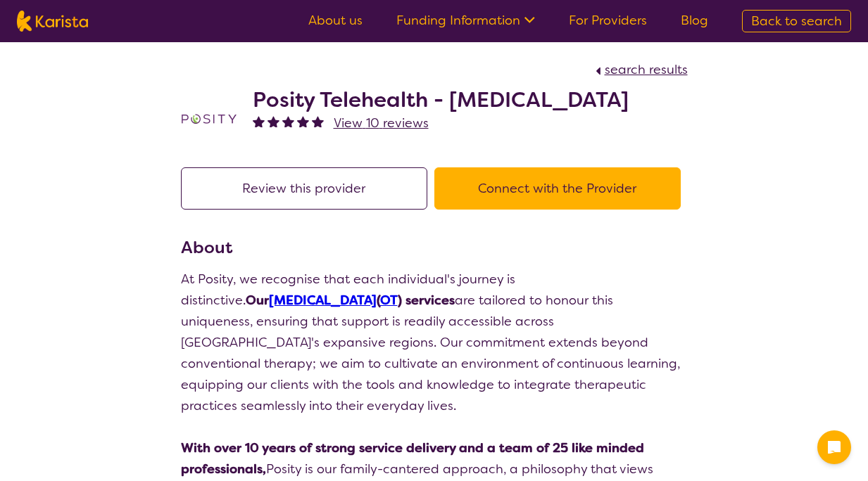  What do you see at coordinates (639, 69) in the screenshot?
I see `a: search results` at bounding box center [639, 69].